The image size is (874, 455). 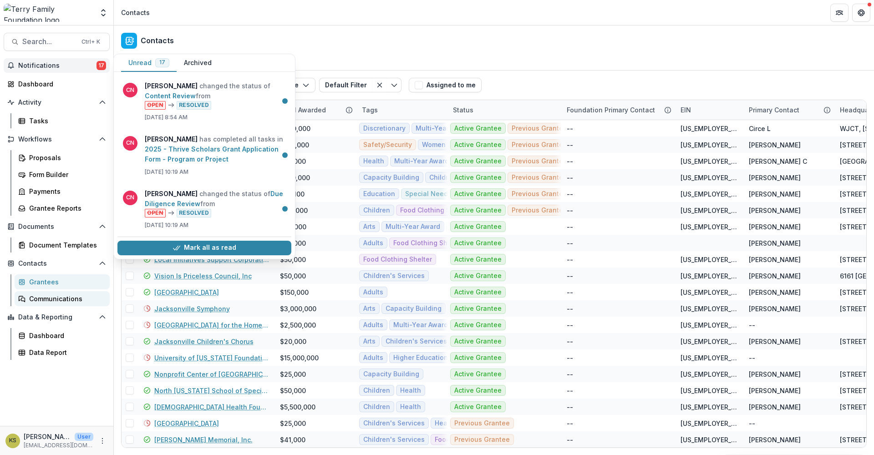 I want to click on span: Search..., so click(x=49, y=41).